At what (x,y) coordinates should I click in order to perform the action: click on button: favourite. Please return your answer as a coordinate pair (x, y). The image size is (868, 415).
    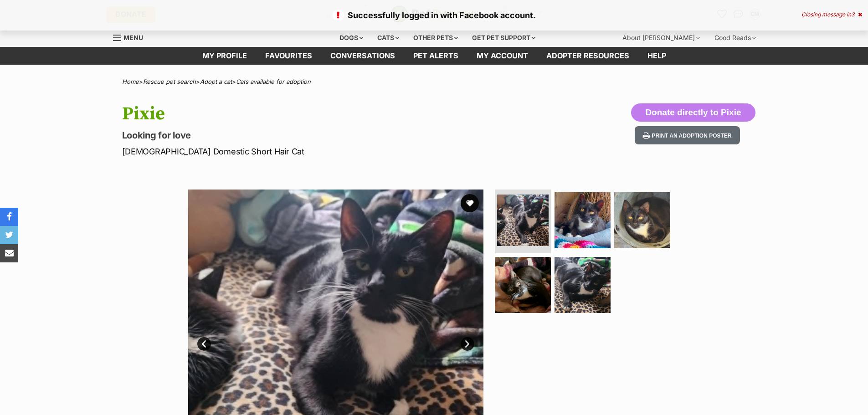
    Looking at the image, I should click on (469, 203).